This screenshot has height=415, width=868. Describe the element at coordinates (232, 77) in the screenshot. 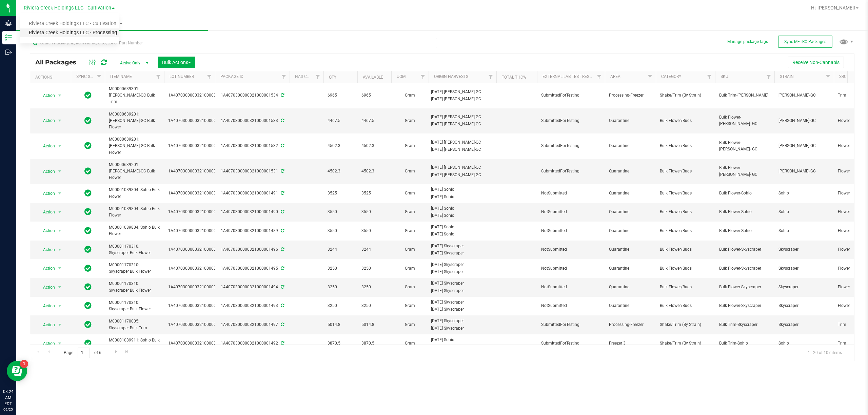

I see `a: Package ID` at that location.